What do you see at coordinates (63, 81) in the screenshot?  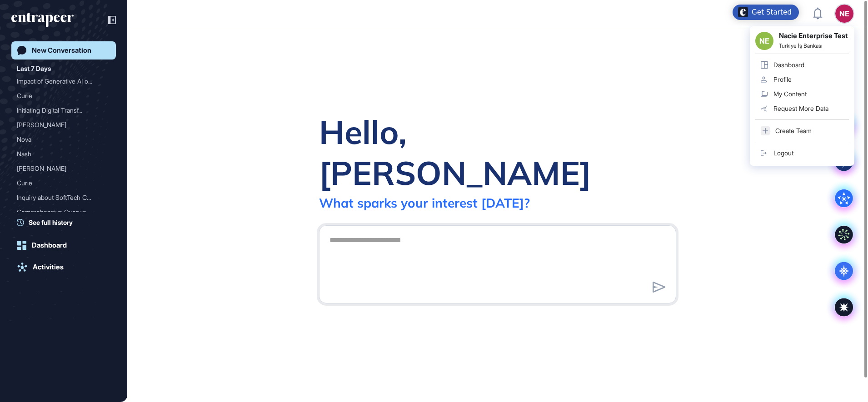 I see `div: Impact of Generative AI on the Fashion Industry` at bounding box center [63, 81].